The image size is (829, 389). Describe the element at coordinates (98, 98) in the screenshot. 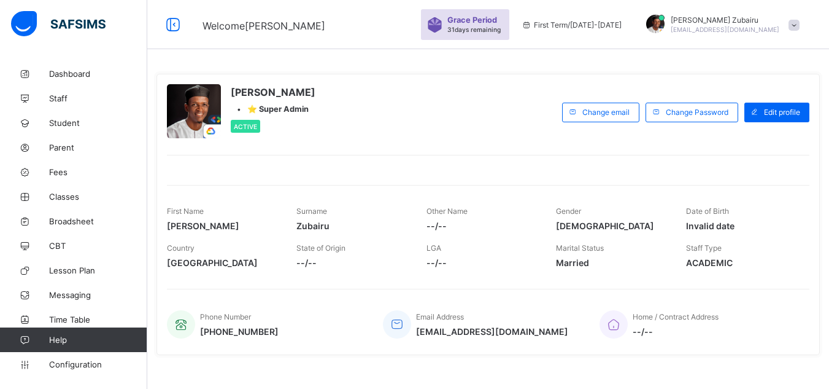

I see `span: Staff` at that location.